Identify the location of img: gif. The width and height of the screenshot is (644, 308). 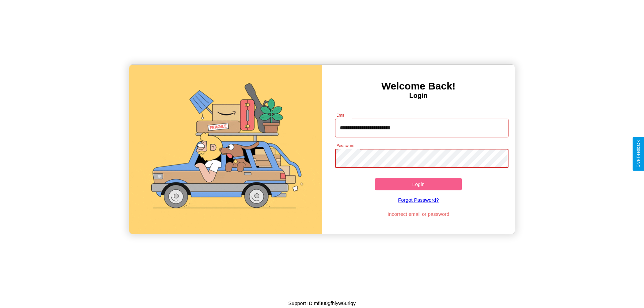
(225, 150).